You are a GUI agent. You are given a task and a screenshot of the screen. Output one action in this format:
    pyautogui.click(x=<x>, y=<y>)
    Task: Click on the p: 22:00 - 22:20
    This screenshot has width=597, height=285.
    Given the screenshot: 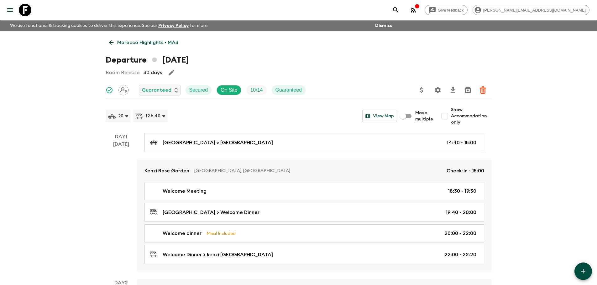 What is the action you would take?
    pyautogui.click(x=460, y=255)
    